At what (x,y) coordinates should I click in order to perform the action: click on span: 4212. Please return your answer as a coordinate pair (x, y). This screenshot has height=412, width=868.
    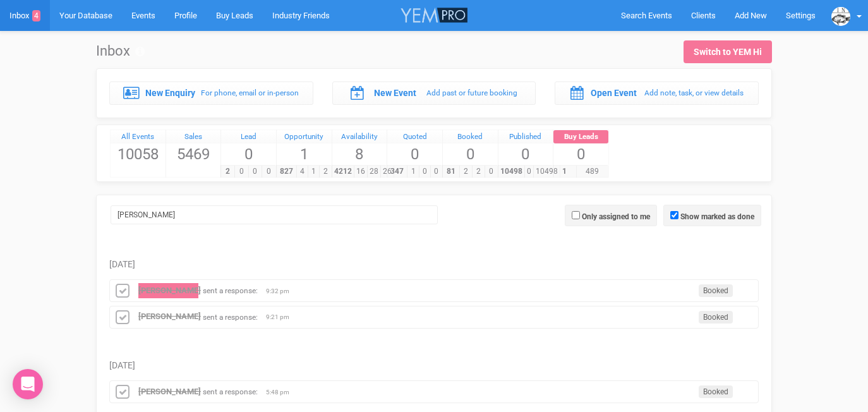
    Looking at the image, I should click on (343, 171).